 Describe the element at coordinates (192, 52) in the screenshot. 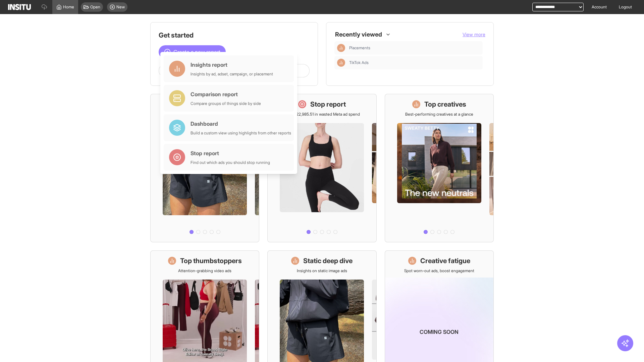

I see `button: Create a new report` at that location.